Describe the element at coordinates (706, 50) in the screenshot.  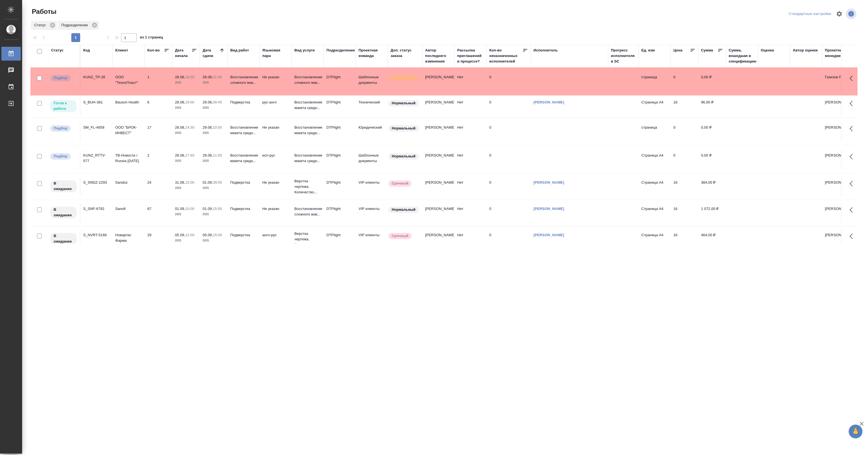
I see `div: Сумма` at that location.